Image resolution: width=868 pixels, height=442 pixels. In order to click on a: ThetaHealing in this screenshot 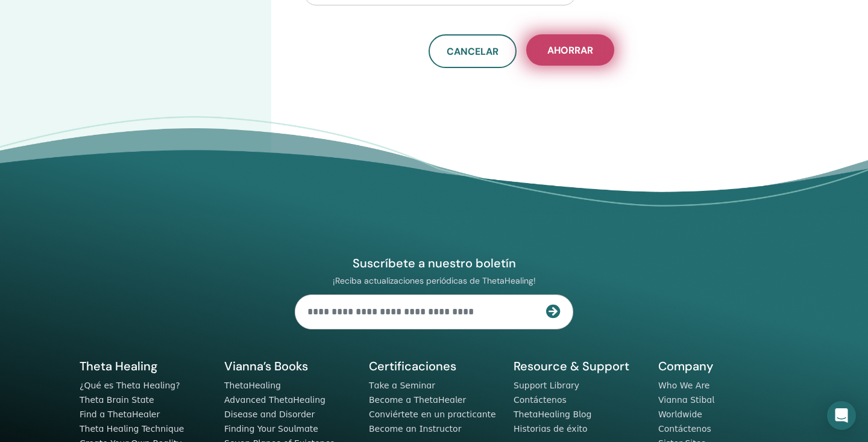, I will do `click(253, 386)`.